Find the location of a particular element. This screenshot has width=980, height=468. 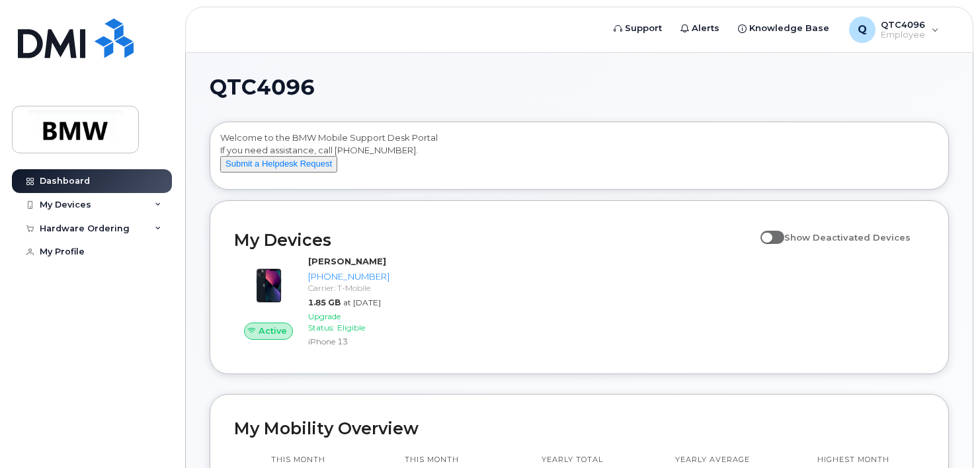

div: iPhone 13 is located at coordinates (349, 341).